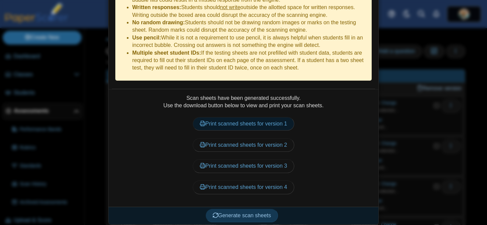 This screenshot has width=487, height=225. I want to click on a: Print scanned sheets for version 3, so click(243, 166).